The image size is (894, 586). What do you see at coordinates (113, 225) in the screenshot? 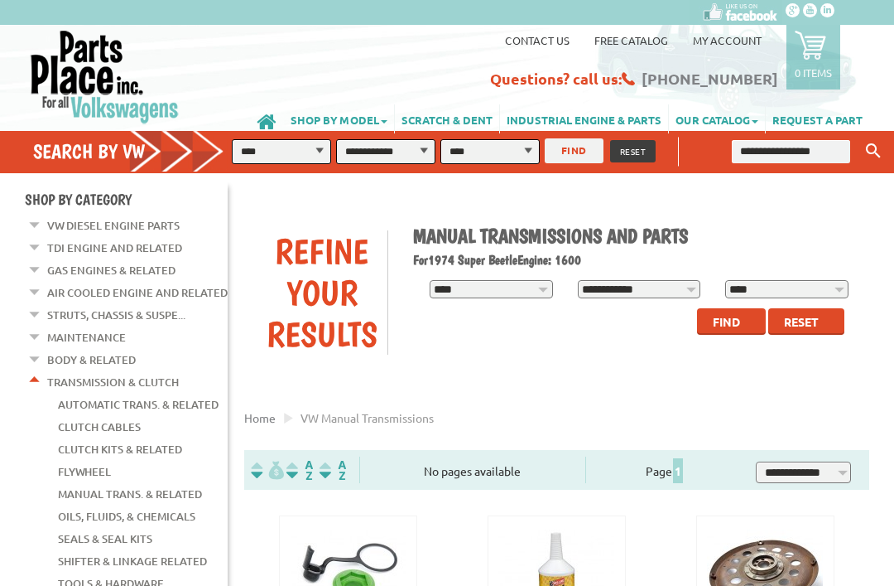
I see `a: VW Diesel Engine Parts` at bounding box center [113, 225].